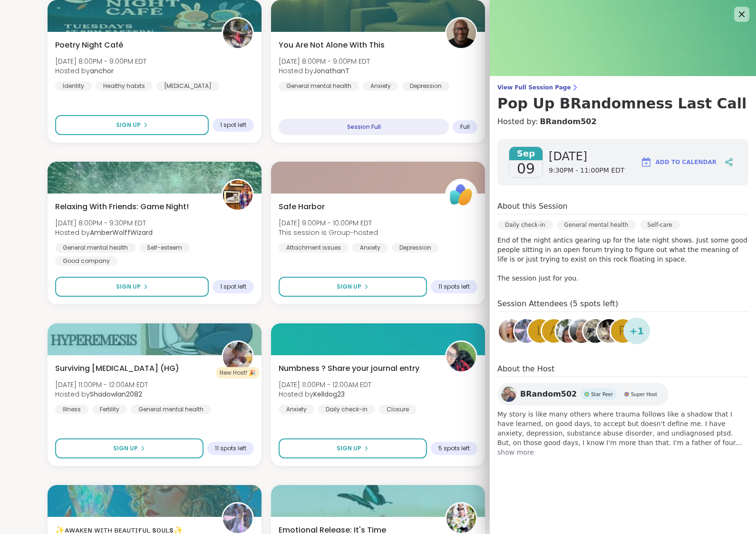  I want to click on span: Full, so click(465, 127).